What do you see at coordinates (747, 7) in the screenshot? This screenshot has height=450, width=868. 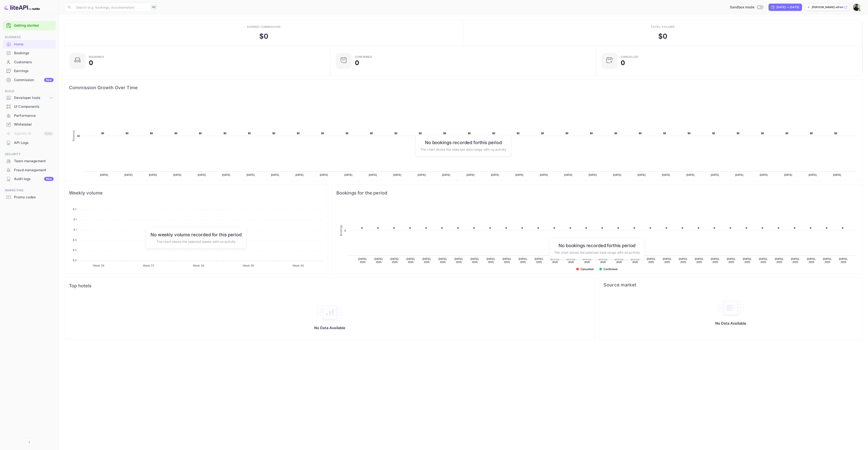 I see `div: Switch to Production mode` at bounding box center [747, 7].